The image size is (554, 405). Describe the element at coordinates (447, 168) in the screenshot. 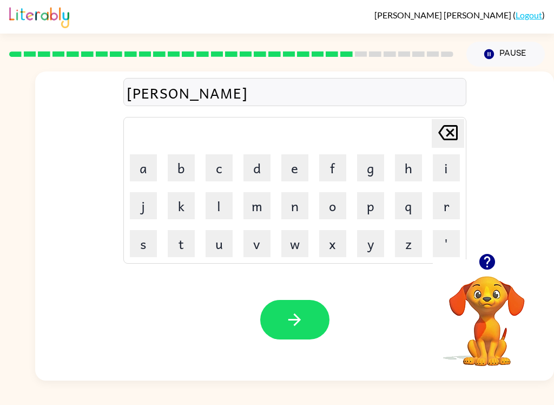

I see `button: i` at that location.